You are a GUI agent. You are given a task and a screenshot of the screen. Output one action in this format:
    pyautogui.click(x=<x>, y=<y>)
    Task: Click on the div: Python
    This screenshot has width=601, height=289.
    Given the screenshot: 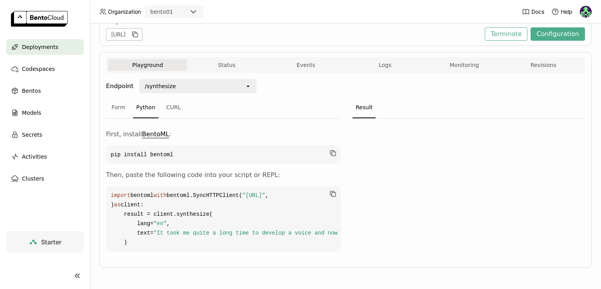 What is the action you would take?
    pyautogui.click(x=146, y=108)
    